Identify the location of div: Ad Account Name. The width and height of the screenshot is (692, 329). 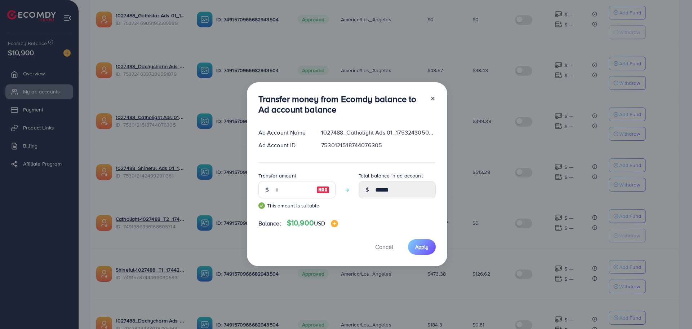
(284, 132).